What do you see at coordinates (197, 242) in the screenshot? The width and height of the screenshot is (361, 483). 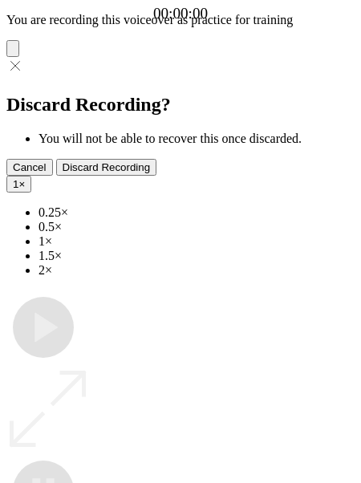 I see `li: 1×` at bounding box center [197, 242].